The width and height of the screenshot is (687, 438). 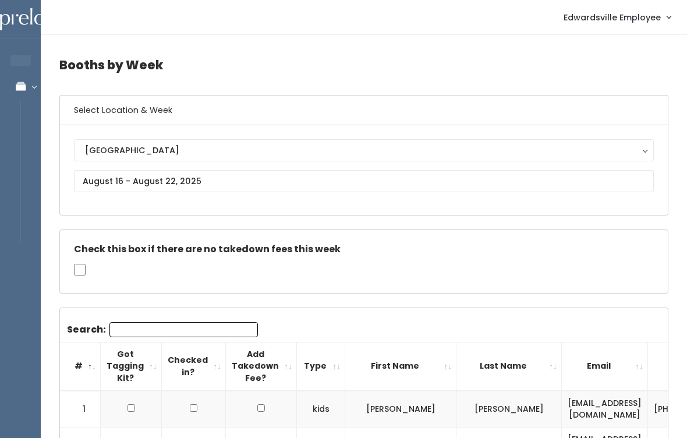 I want to click on th: Type: activate to sort column ascending, so click(x=321, y=366).